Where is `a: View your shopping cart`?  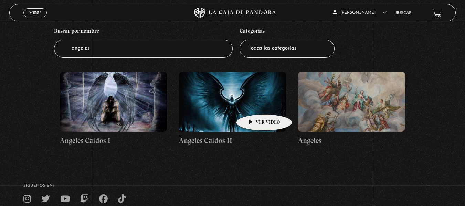 a: View your shopping cart is located at coordinates (437, 12).